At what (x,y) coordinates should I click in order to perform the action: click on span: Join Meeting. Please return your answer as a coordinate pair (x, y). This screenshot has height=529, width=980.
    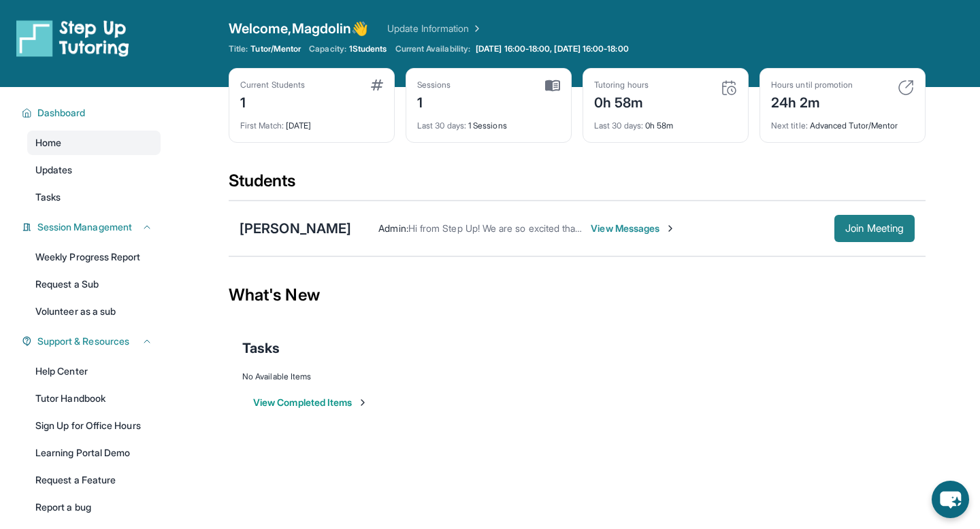
    Looking at the image, I should click on (875, 228).